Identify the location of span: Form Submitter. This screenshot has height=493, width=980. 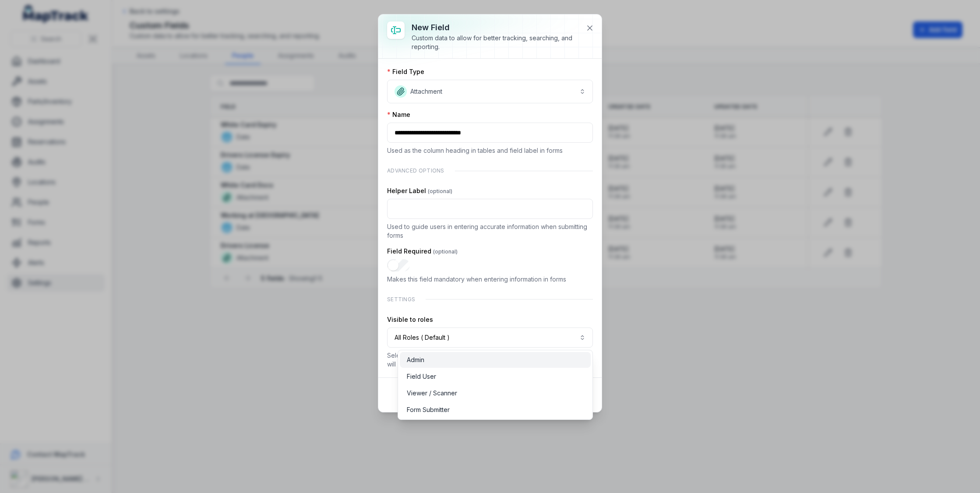
(428, 410).